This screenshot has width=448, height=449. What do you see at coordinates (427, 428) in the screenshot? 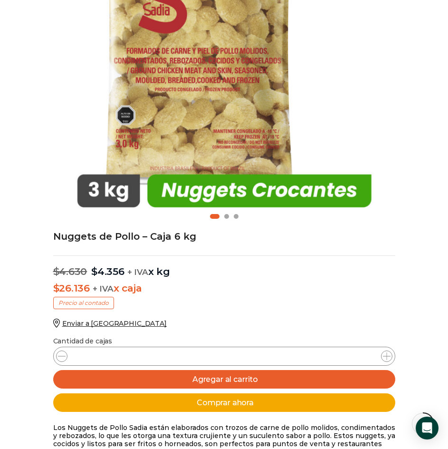
I see `div: Open Intercom Messenger` at bounding box center [427, 428].